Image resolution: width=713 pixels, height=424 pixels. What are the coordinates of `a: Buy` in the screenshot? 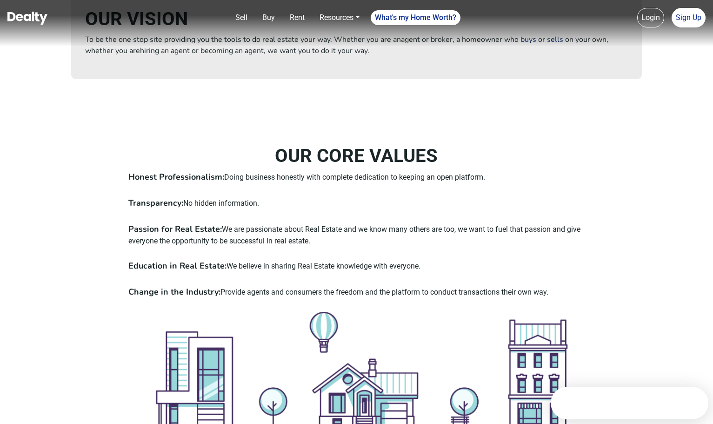 It's located at (269, 18).